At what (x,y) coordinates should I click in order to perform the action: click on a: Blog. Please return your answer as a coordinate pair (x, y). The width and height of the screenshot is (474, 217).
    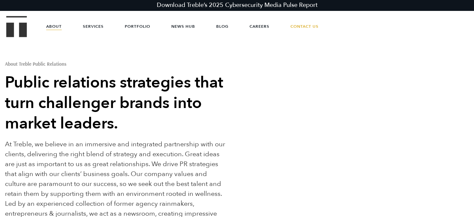
    Looking at the image, I should click on (222, 26).